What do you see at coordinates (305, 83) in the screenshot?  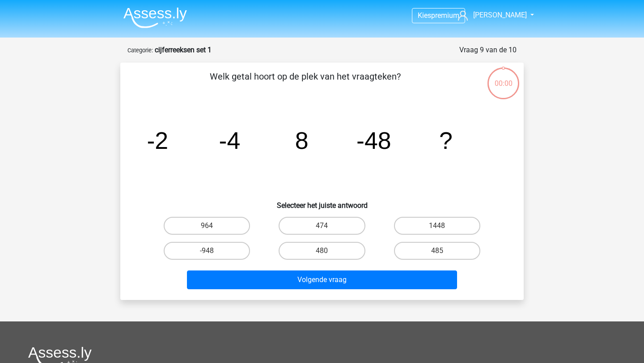 I see `p: Welk getal hoort op de plek van het vraagteken?` at bounding box center [305, 83].